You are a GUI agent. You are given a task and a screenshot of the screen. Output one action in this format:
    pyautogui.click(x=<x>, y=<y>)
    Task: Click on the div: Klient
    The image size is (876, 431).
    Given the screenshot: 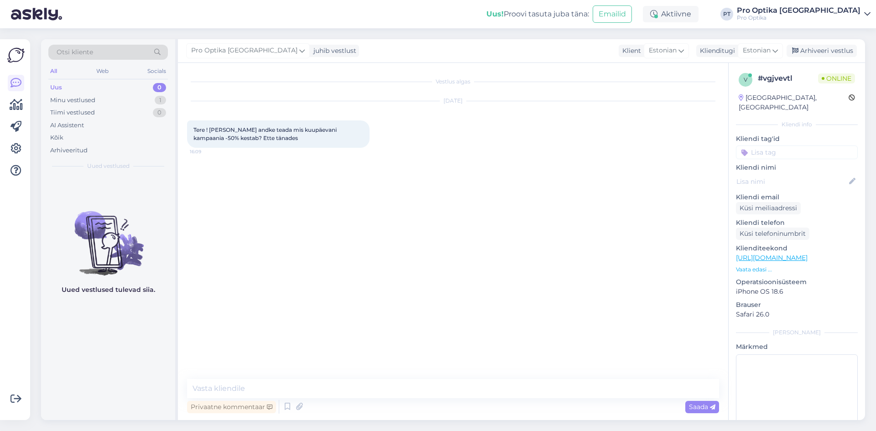 What is the action you would take?
    pyautogui.click(x=629, y=51)
    